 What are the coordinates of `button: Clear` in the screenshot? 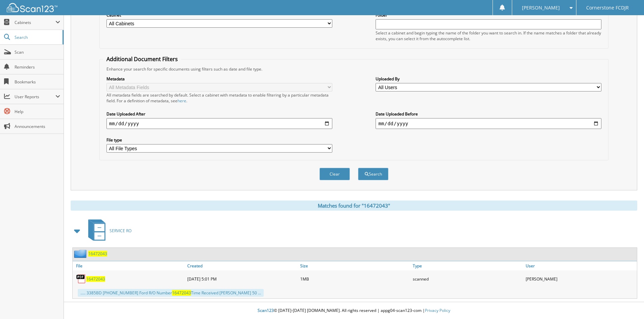 It's located at (335, 174).